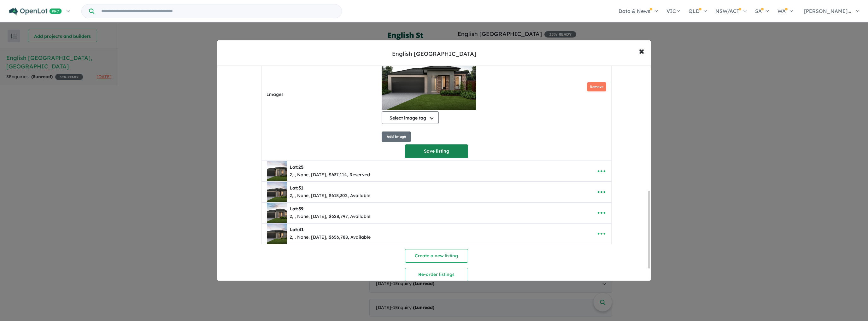  I want to click on span: 31, so click(301, 188).